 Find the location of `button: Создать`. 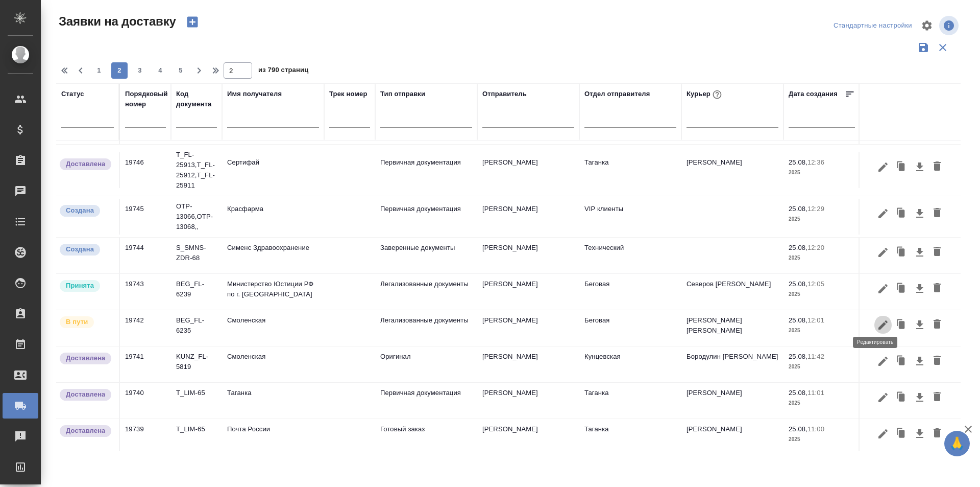

button: Создать is located at coordinates (193, 22).